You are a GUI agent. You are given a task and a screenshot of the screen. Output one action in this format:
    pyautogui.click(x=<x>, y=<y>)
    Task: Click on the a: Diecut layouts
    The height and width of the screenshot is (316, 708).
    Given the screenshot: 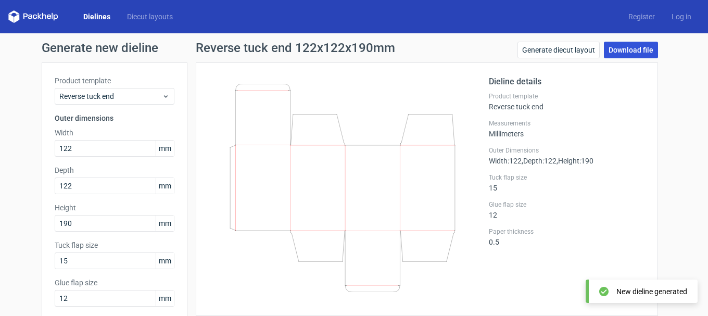 What is the action you would take?
    pyautogui.click(x=150, y=17)
    